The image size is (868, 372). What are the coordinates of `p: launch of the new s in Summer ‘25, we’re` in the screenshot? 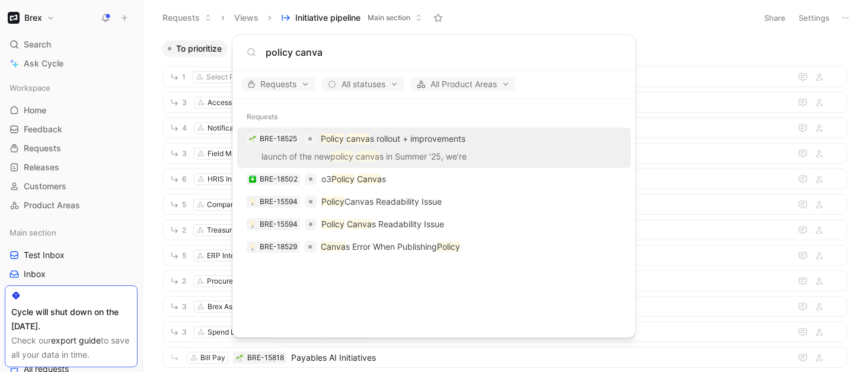 It's located at (434, 159).